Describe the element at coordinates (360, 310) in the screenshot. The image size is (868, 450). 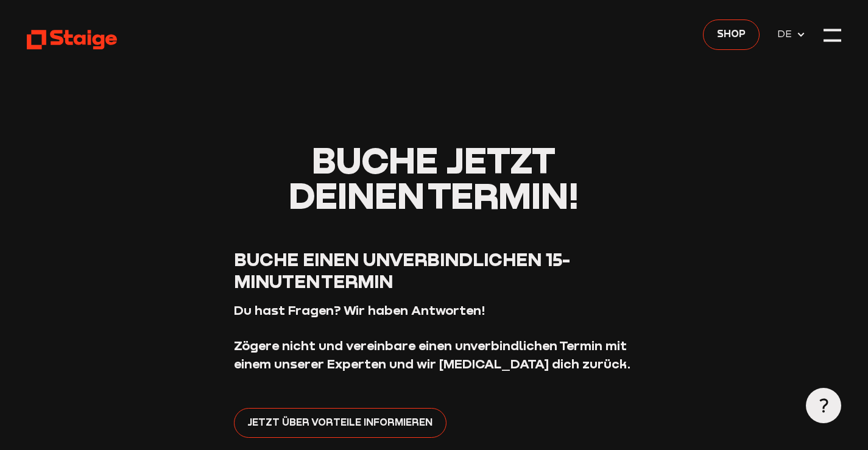
I see `strong: Du hast Fragen? Wir haben Antworten!` at that location.